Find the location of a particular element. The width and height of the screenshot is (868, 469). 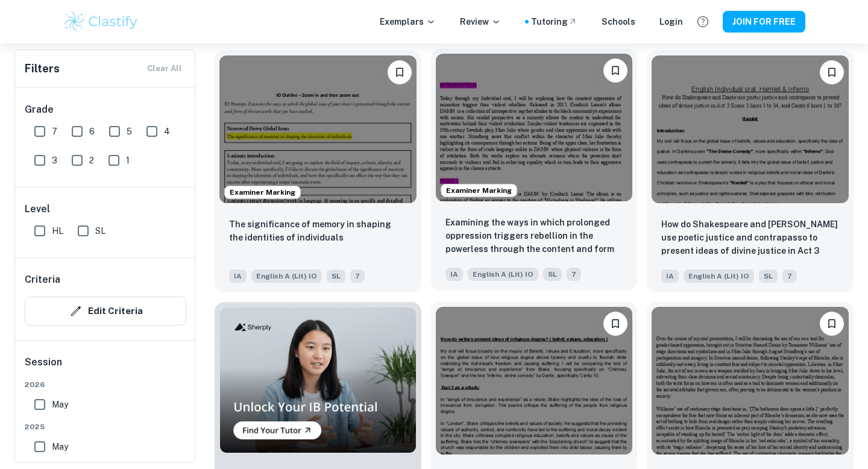

a: Schools is located at coordinates (619, 21).